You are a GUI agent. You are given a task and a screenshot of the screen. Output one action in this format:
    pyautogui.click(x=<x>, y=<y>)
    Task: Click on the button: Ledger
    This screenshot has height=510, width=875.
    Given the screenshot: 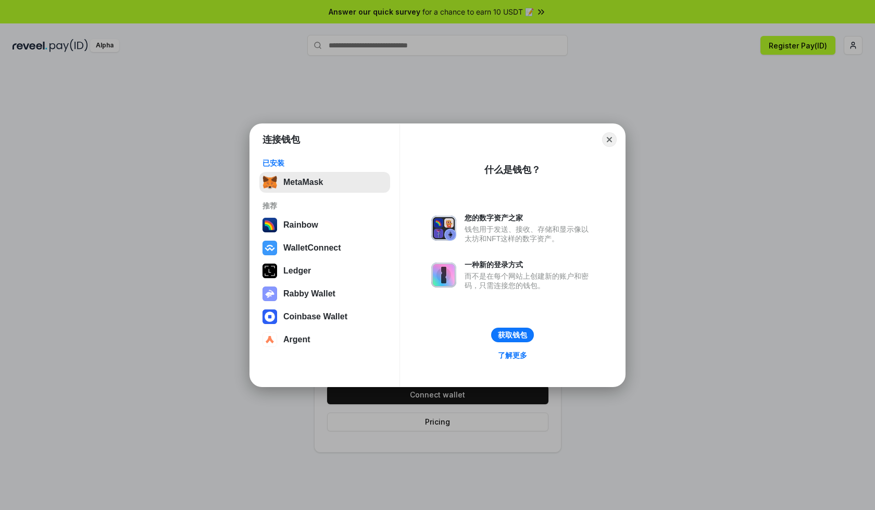 What is the action you would take?
    pyautogui.click(x=324, y=271)
    